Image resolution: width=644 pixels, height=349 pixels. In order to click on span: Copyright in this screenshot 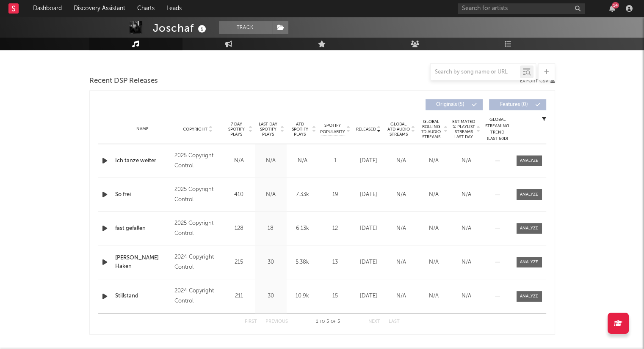, I will do `click(195, 130)`.